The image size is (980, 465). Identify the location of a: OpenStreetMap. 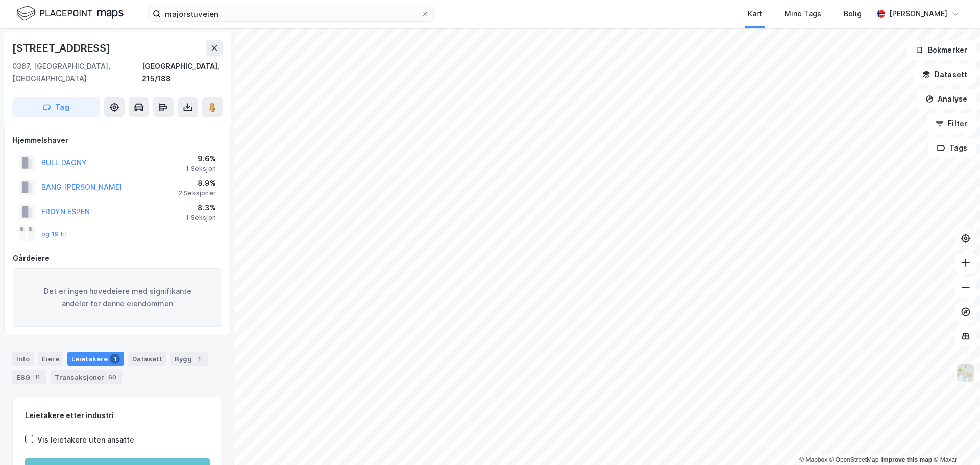
(854, 461).